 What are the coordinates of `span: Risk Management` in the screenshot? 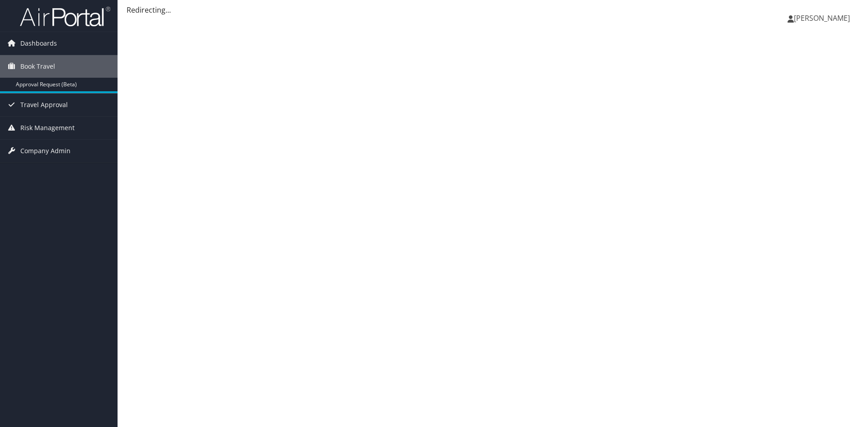 It's located at (47, 128).